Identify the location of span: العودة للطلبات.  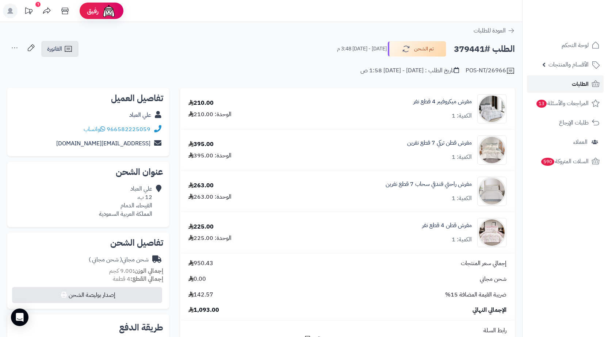
(490, 31).